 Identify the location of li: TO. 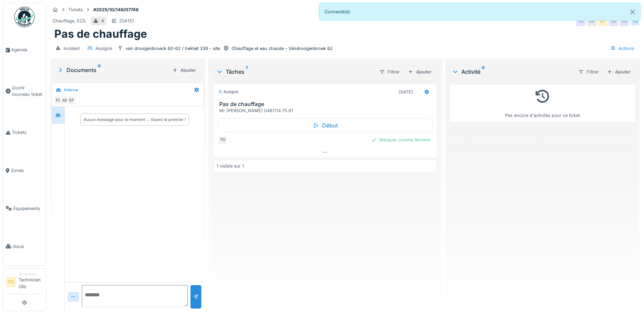
(11, 282).